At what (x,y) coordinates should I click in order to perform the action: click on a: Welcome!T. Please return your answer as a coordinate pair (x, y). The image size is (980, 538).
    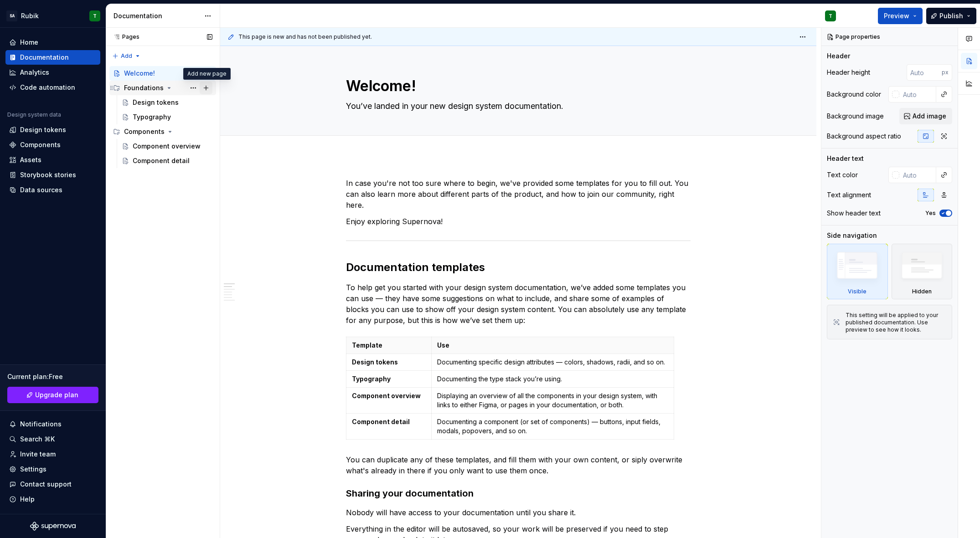
    Looking at the image, I should click on (163, 74).